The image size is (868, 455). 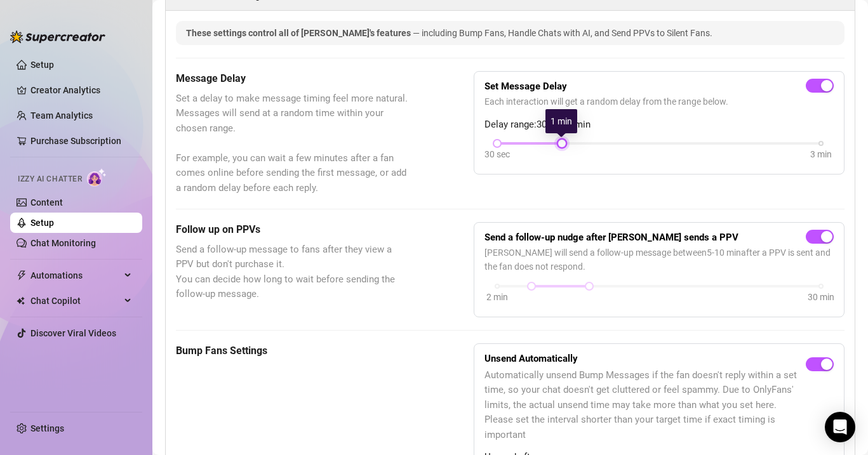 I want to click on span: Delay range: 30 sec - 1 min, so click(x=659, y=125).